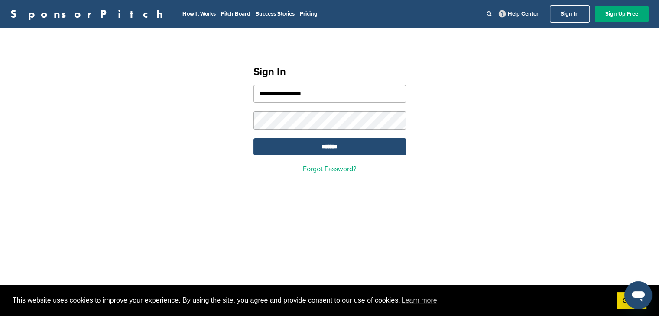 Image resolution: width=659 pixels, height=316 pixels. What do you see at coordinates (631, 301) in the screenshot?
I see `a: dismiss cookie message` at bounding box center [631, 301].